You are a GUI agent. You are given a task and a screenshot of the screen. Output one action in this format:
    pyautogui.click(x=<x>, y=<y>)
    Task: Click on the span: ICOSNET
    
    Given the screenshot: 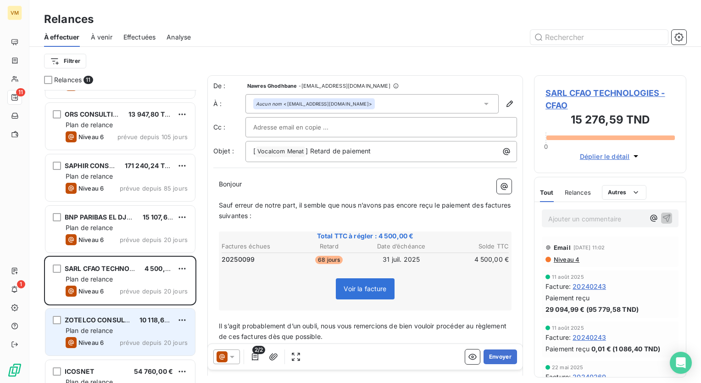 What is the action you would take?
    pyautogui.click(x=79, y=371)
    